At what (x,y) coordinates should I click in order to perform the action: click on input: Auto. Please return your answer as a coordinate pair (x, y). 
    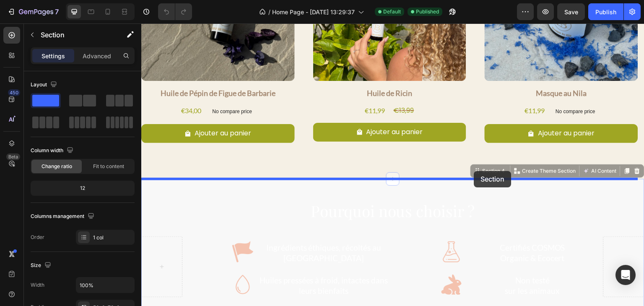
    Looking at the image, I should click on (105, 285).